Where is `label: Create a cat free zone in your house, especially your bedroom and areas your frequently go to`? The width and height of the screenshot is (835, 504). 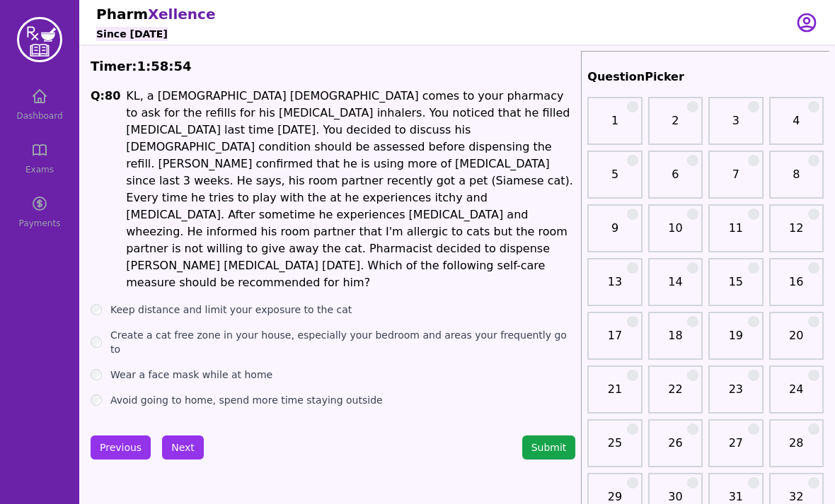 label: Create a cat free zone in your house, especially your bedroom and areas your frequently go to is located at coordinates (343, 342).